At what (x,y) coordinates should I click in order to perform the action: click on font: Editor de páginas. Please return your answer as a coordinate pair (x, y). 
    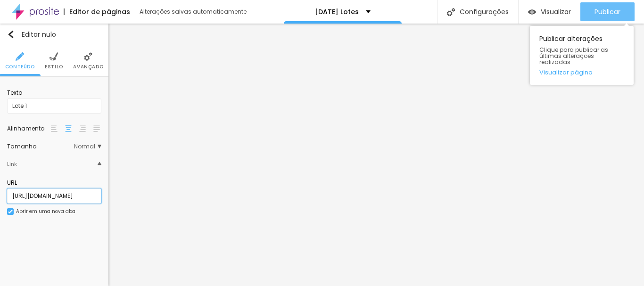
    Looking at the image, I should click on (100, 12).